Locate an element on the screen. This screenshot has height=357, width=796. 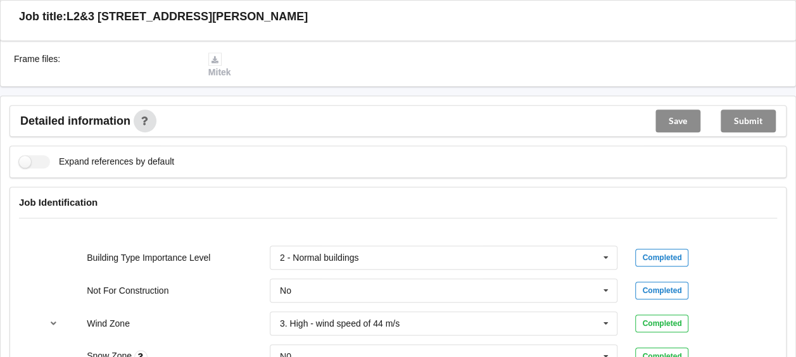
h3: Job title: is located at coordinates (42, 16).